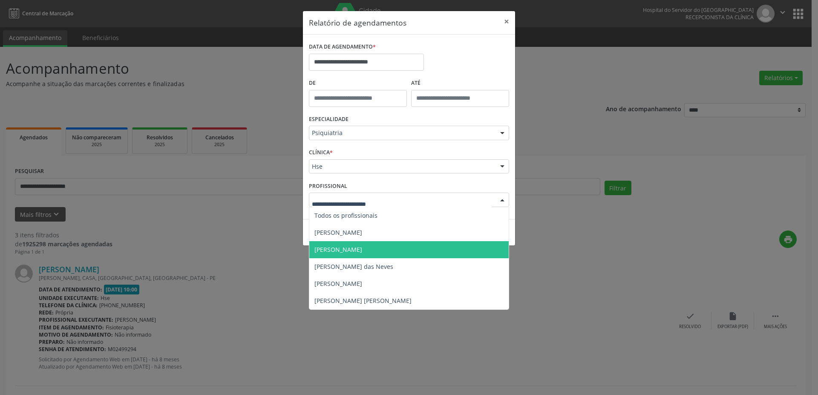 This screenshot has width=818, height=395. I want to click on label: ESPECIALIDADE, so click(328, 119).